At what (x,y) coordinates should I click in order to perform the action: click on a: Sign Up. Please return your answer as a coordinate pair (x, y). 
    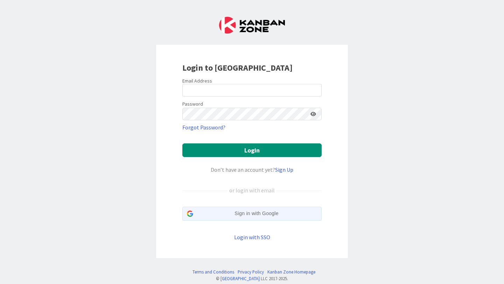
    Looking at the image, I should click on (284, 170).